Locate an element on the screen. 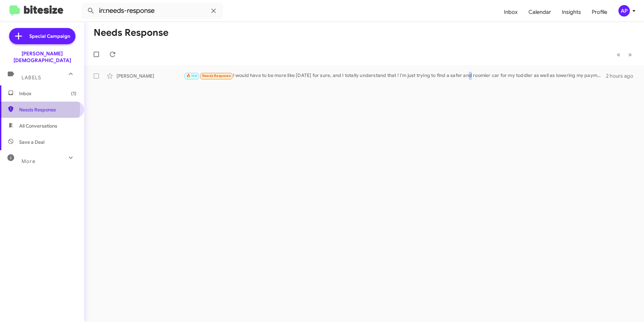 This screenshot has height=322, width=644. button: Next is located at coordinates (630, 54).